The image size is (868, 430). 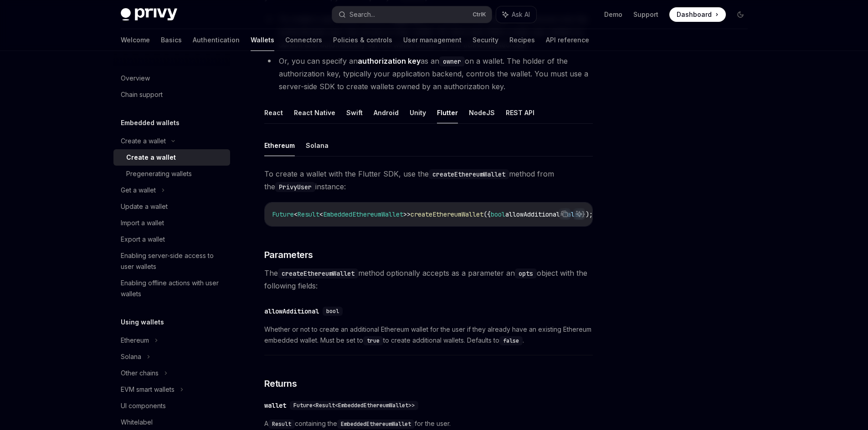 What do you see at coordinates (148, 390) in the screenshot?
I see `div: EVM smart wallets` at bounding box center [148, 390].